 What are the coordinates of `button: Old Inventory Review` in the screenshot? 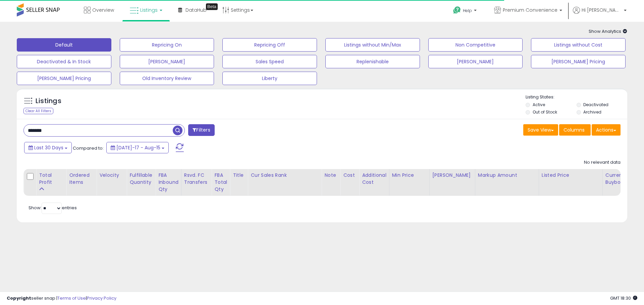 It's located at (167, 78).